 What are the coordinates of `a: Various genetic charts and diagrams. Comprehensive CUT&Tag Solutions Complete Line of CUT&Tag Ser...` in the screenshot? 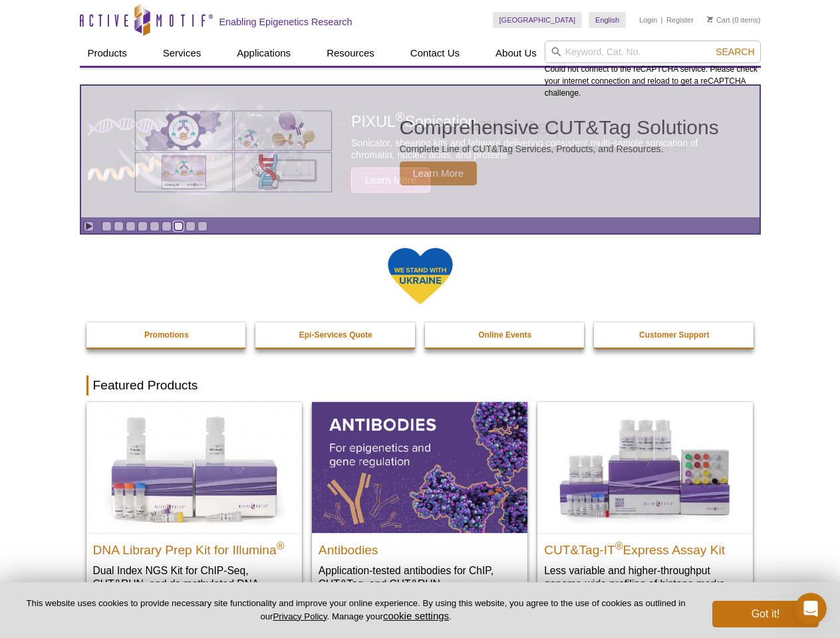 It's located at (420, 151).